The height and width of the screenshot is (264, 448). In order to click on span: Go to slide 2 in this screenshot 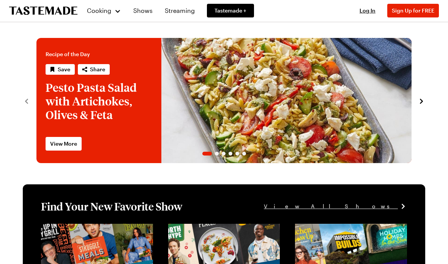, I will do `click(217, 154)`.